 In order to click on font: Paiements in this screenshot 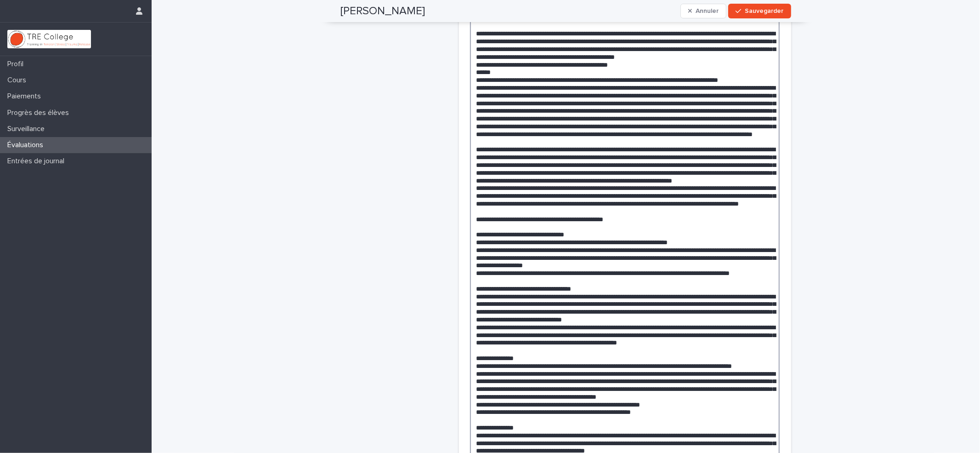, I will do `click(24, 96)`.